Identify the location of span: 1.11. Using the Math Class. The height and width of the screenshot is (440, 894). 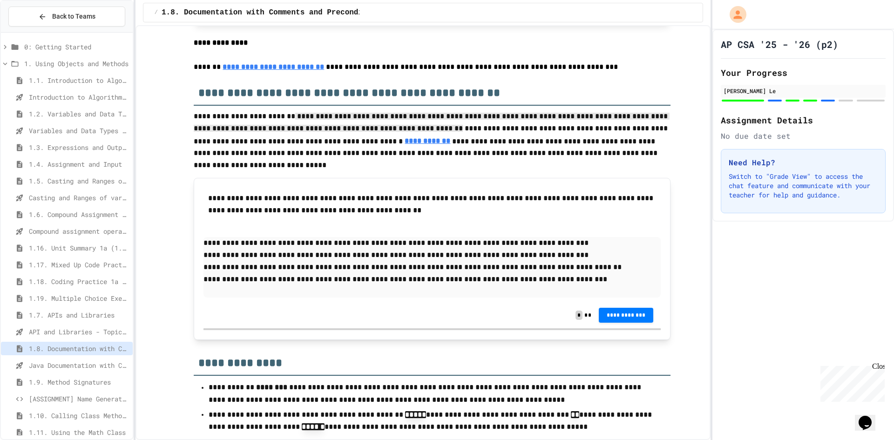
(79, 432).